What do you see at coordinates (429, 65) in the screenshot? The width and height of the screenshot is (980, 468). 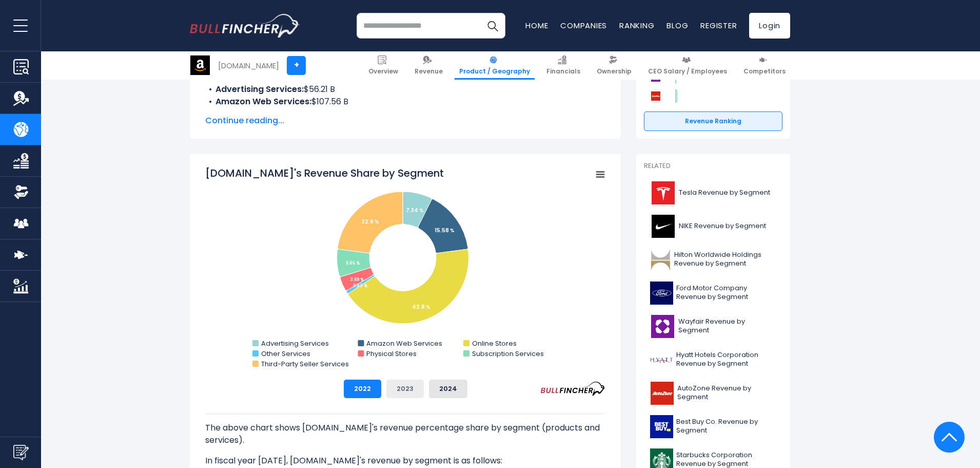 I see `a: Revenue` at bounding box center [429, 65].